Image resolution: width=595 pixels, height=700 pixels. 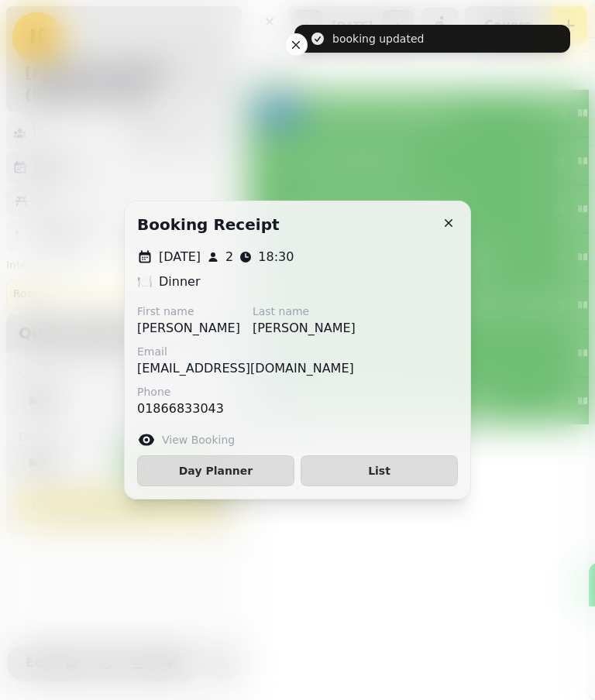 I want to click on label: Last name, so click(x=304, y=311).